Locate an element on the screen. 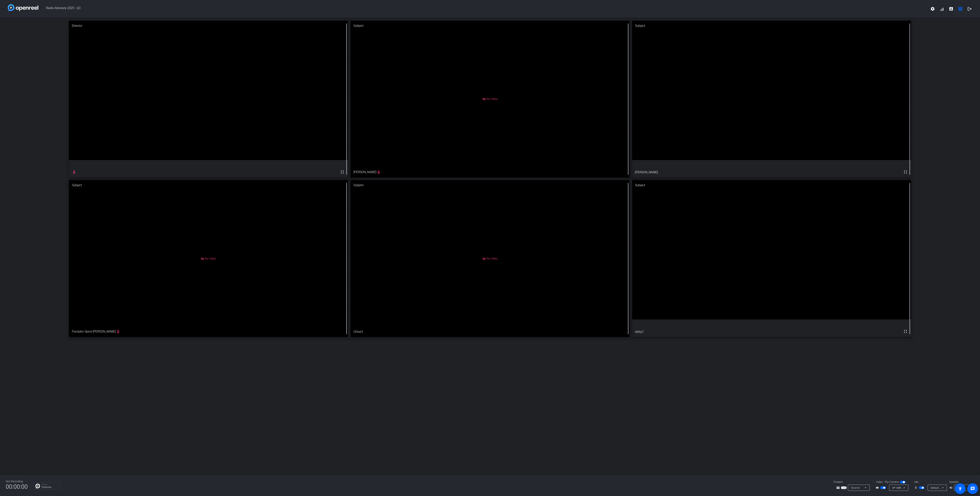  img: white-gradient.svg is located at coordinates (23, 8).